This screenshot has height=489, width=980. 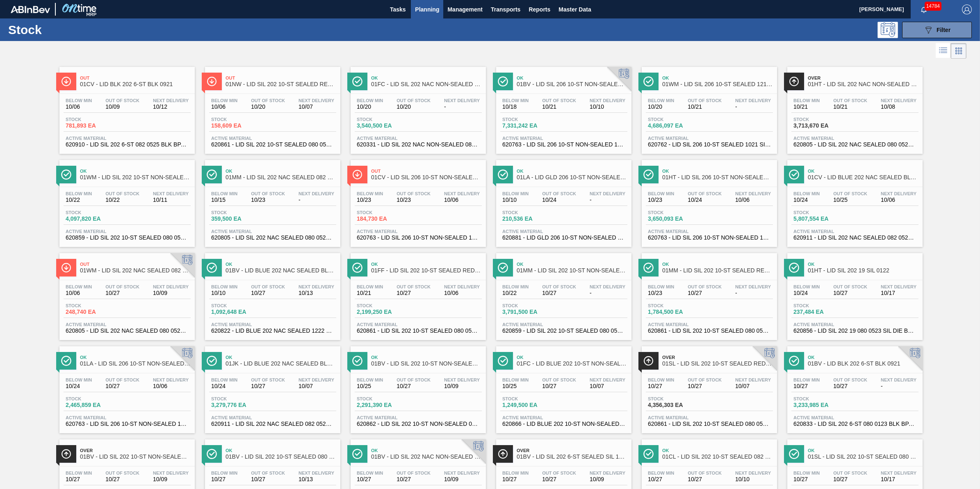 I want to click on button: Filter, so click(x=937, y=30).